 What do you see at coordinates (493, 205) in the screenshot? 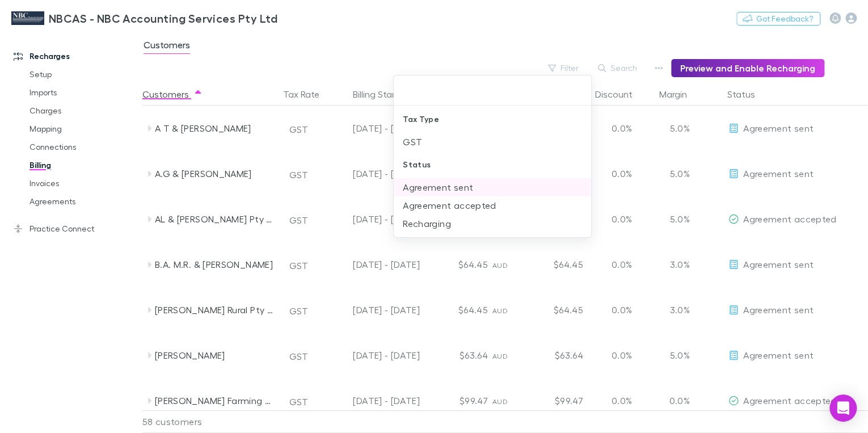
I see `li: Agreement accepted` at bounding box center [493, 205].